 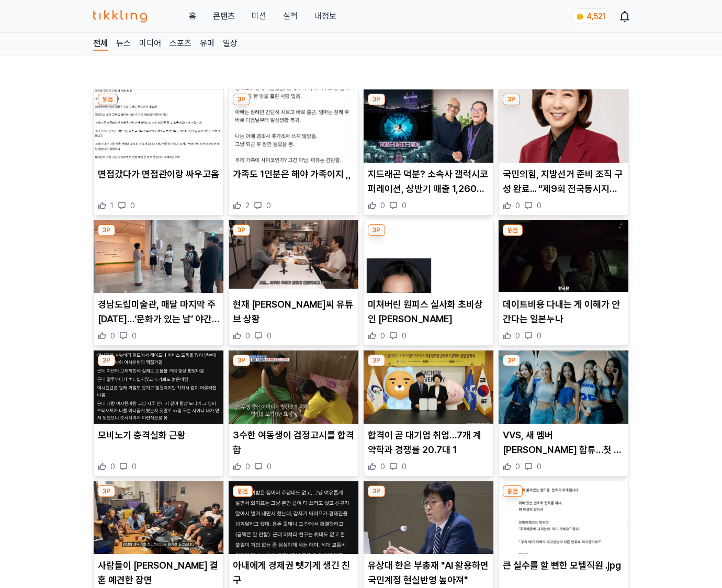 I want to click on p: 아내에게 경제권 뺏기게 생긴 친구, so click(x=293, y=573).